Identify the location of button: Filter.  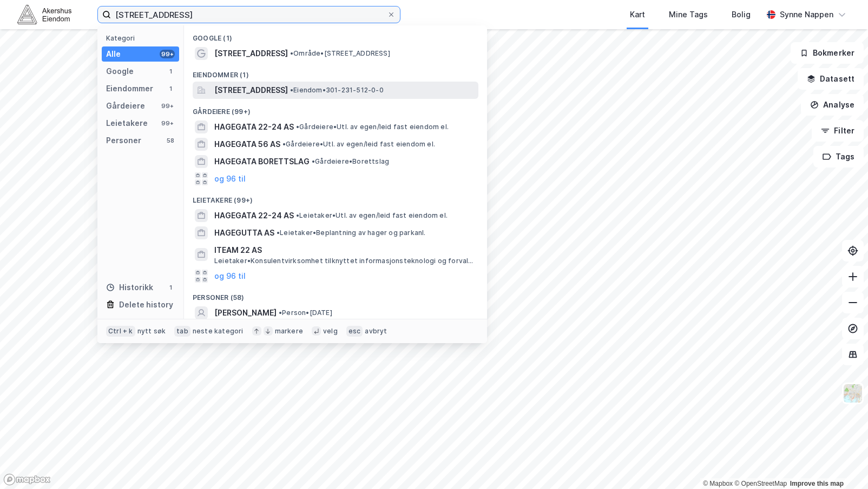
(837, 131).